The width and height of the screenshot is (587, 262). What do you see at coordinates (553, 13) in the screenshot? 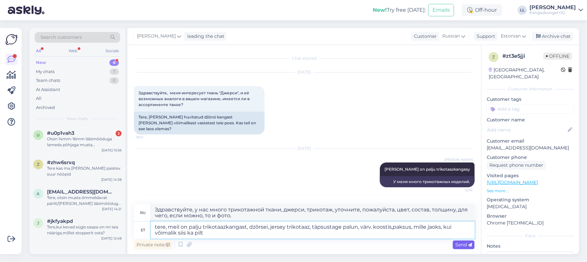
I see `div: Kangadzungel OÜ` at bounding box center [553, 13].